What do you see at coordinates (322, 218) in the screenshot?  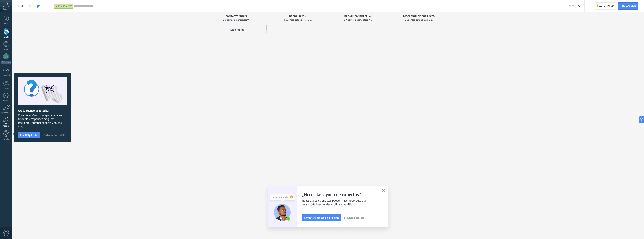 I see `span: Contratar a un socio de Kommo` at bounding box center [322, 218].